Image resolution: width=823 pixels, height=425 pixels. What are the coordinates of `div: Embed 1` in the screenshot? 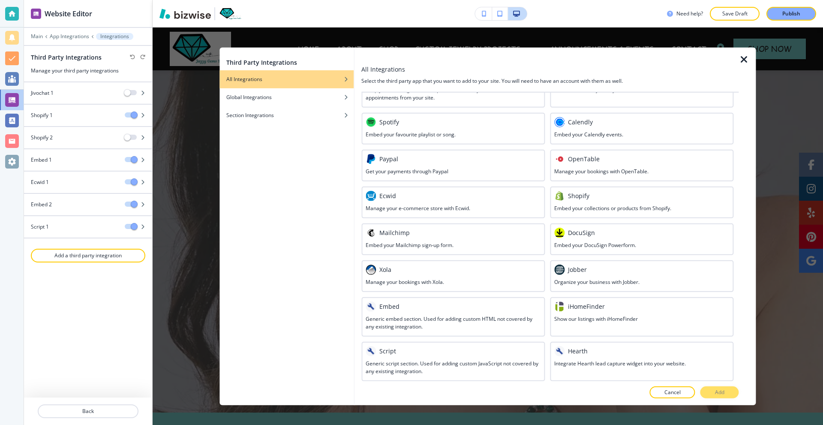 It's located at (88, 160).